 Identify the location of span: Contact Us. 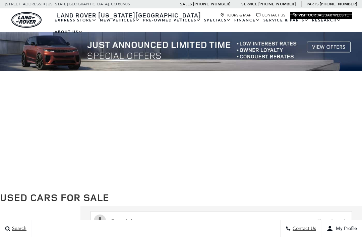
(304, 229).